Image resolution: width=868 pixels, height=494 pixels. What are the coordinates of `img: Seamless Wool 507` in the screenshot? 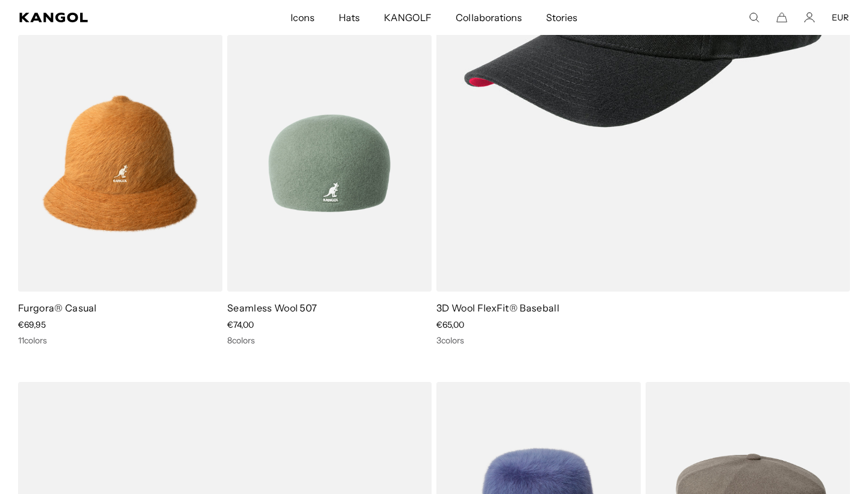 It's located at (329, 163).